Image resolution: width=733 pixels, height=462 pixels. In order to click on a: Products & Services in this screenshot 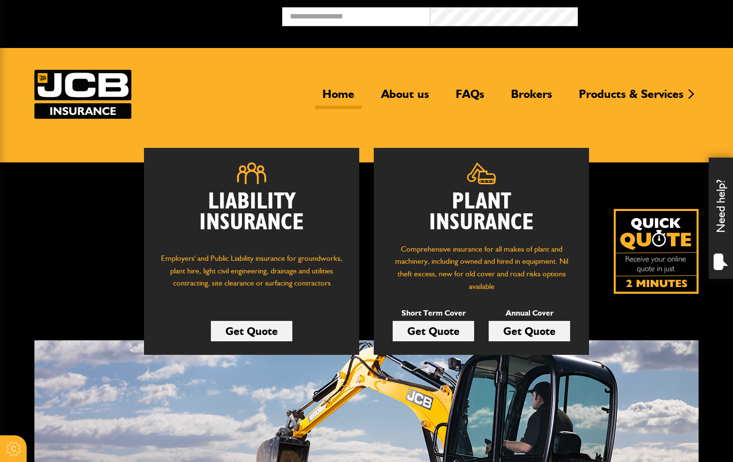, I will do `click(631, 98)`.